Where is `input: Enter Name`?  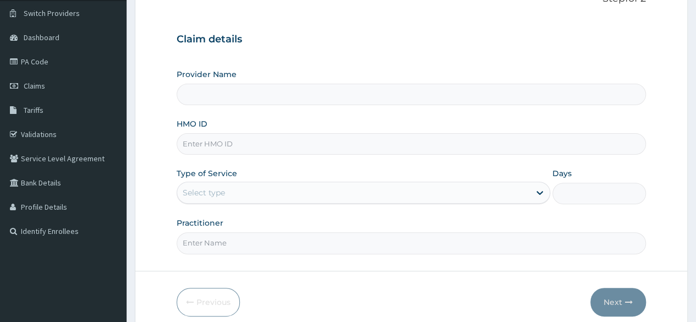
input: Enter Name is located at coordinates (411, 243).